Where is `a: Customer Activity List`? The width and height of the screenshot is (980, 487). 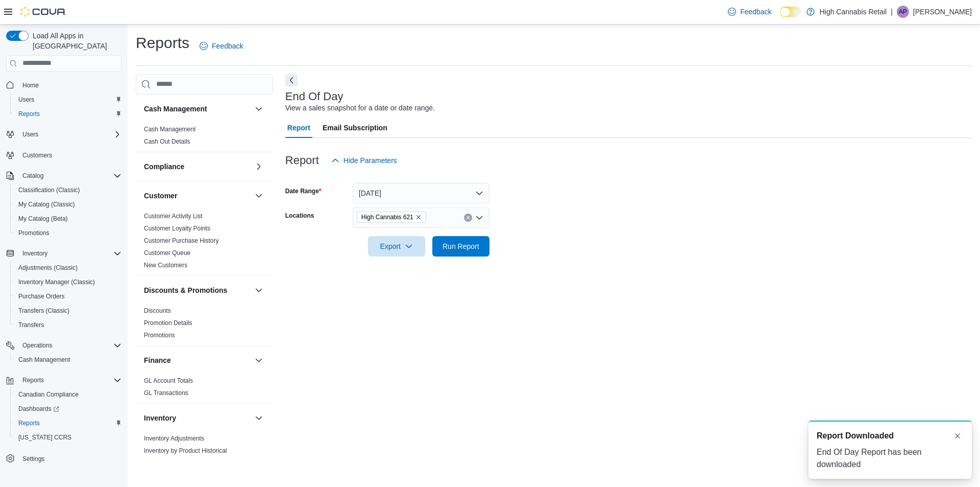 a: Customer Activity List is located at coordinates (173, 216).